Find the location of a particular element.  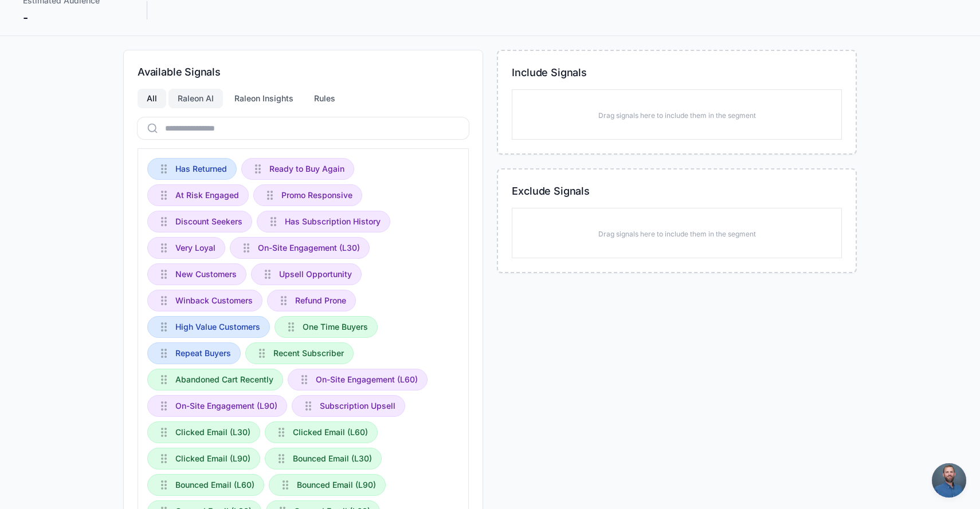

h3: Include Signals is located at coordinates (677, 72).